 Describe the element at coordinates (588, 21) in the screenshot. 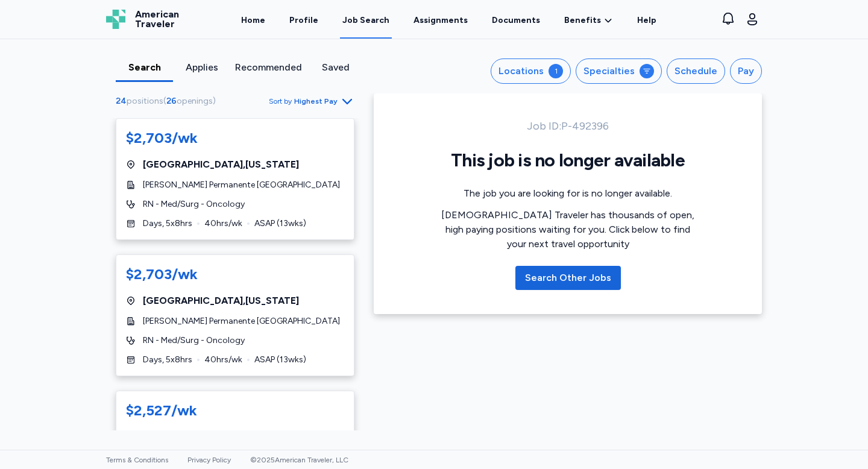

I see `a: Benefits` at that location.